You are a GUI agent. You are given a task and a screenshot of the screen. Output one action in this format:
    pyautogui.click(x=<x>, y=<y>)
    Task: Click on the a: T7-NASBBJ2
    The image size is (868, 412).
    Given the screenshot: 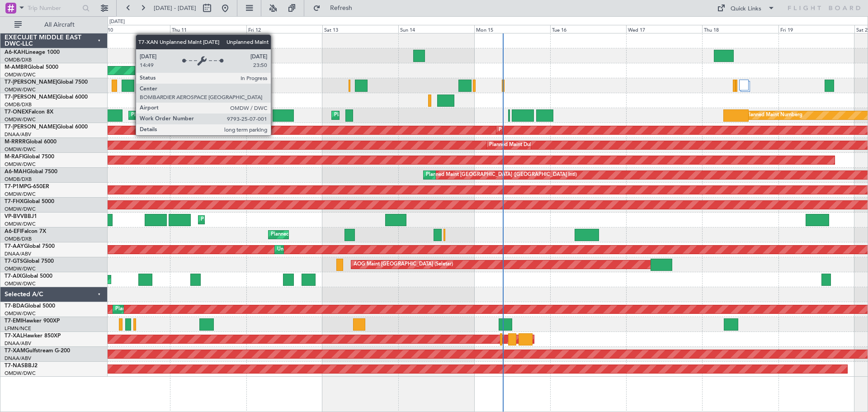 What is the action you would take?
    pyautogui.click(x=21, y=366)
    